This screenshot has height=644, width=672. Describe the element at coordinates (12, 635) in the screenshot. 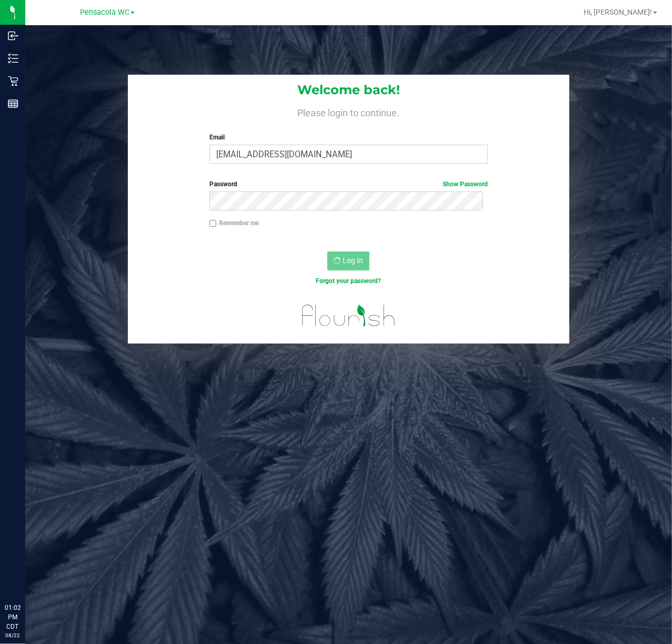

I see `p: 08/22` at that location.